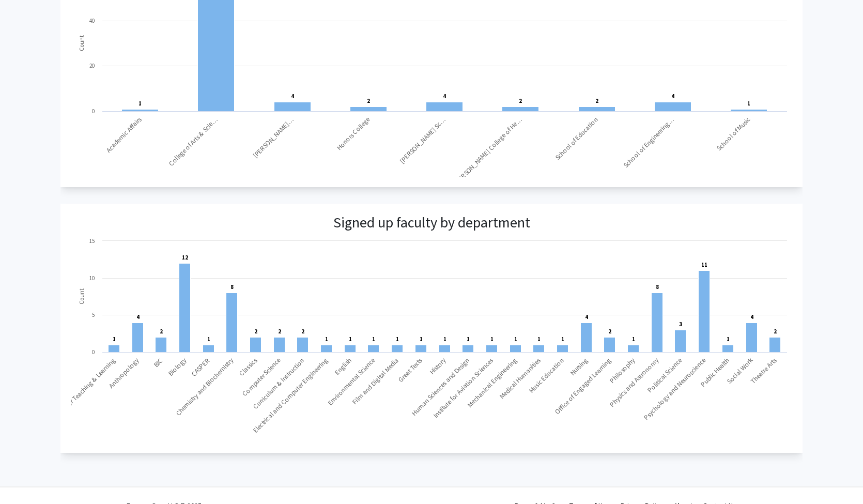  I want to click on text: Biology, so click(177, 367).